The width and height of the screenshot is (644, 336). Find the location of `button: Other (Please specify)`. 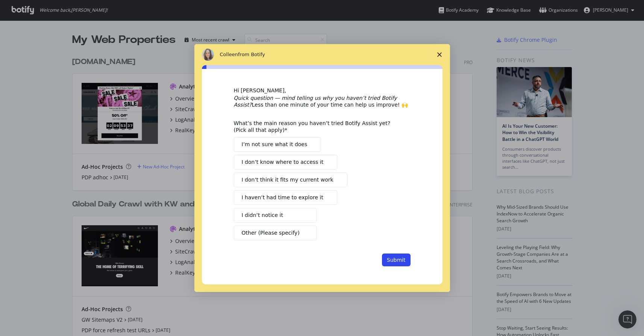

button: Other (Please specify) is located at coordinates (275, 232).